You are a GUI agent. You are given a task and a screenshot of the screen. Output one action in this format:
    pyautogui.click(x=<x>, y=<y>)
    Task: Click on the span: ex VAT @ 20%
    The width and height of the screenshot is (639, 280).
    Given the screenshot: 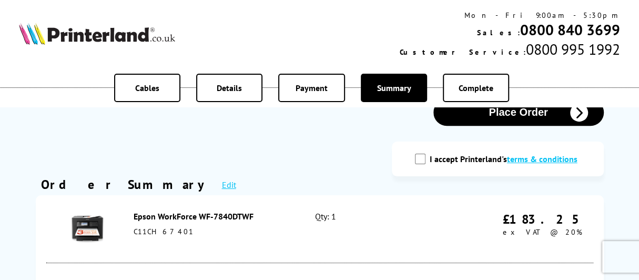 What is the action you would take?
    pyautogui.click(x=543, y=232)
    